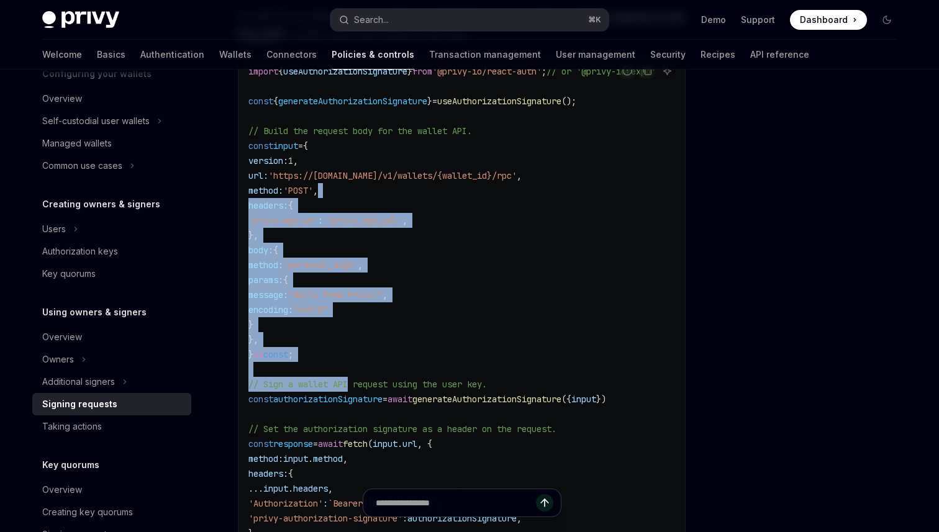 The width and height of the screenshot is (939, 532). I want to click on input: Ask a question..., so click(456, 503).